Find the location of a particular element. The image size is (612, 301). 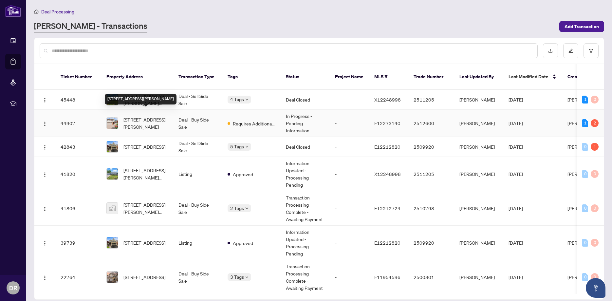

span: home is located at coordinates (36, 12).